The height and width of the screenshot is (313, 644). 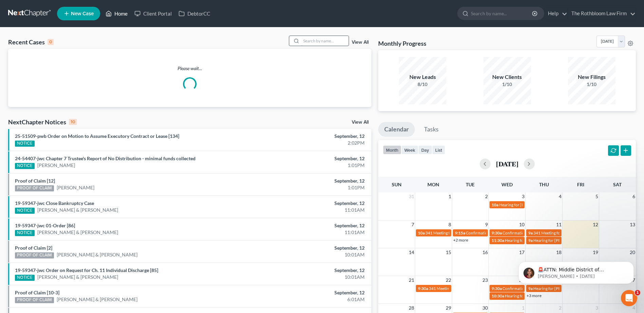 I want to click on span: Hearing for CoLiant Solutions, Inc., so click(x=535, y=240).